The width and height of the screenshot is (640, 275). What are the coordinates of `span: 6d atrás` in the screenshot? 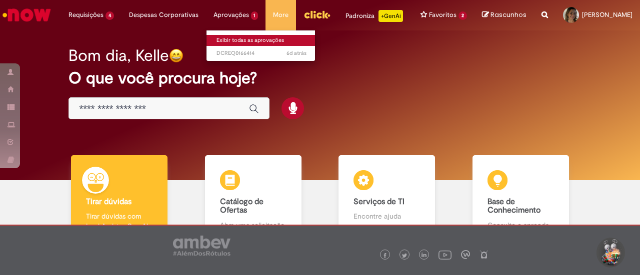 It's located at (296, 53).